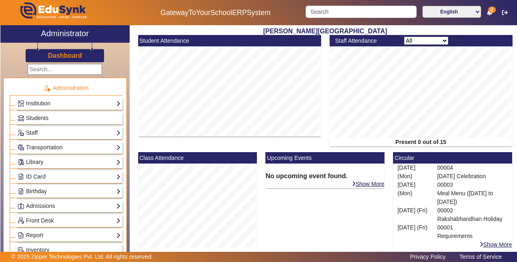 This screenshot has width=517, height=262. Describe the element at coordinates (69, 249) in the screenshot. I see `a: Inventory` at that location.